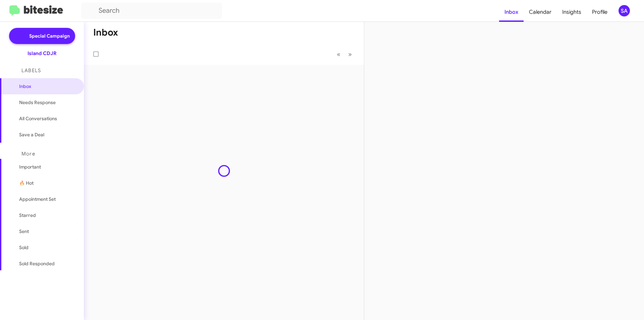  Describe the element at coordinates (37, 264) in the screenshot. I see `span: Sold Responded` at that location.